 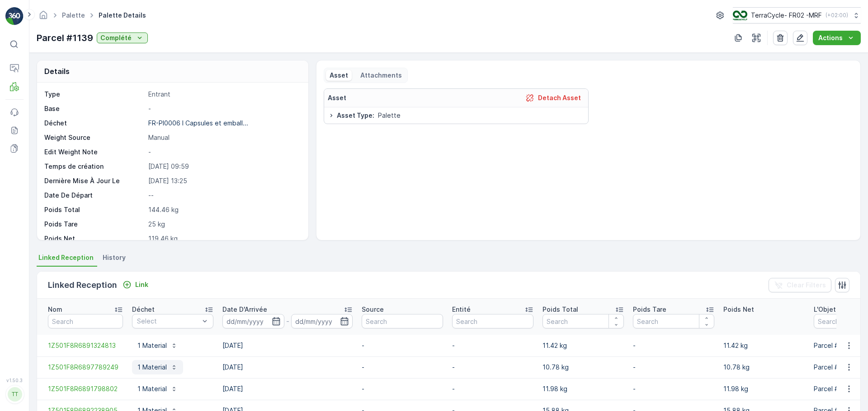 I want to click on button: Clear Filters, so click(x=800, y=285).